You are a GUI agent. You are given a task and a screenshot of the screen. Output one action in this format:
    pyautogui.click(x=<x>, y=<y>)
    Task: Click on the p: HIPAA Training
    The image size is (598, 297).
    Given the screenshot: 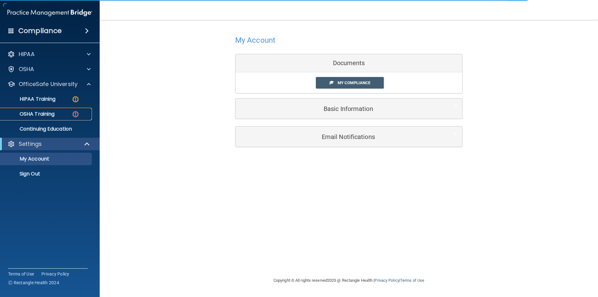 What is the action you would take?
    pyautogui.click(x=30, y=99)
    